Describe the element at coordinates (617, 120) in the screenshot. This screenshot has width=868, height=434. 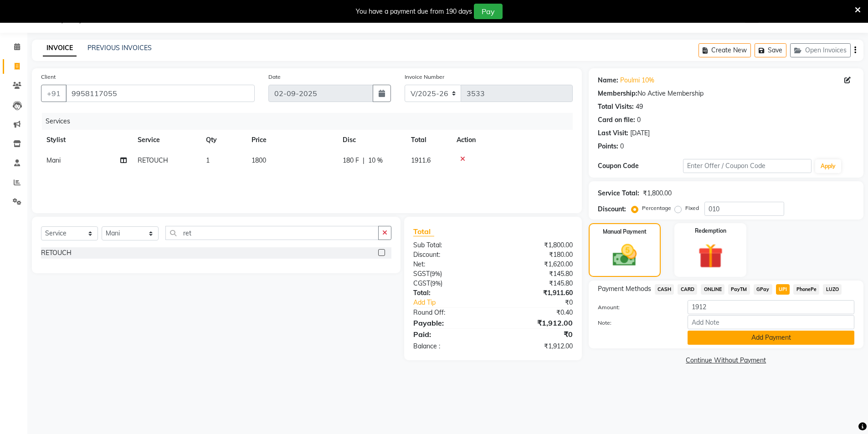
I see `div: Card on file:` at that location.